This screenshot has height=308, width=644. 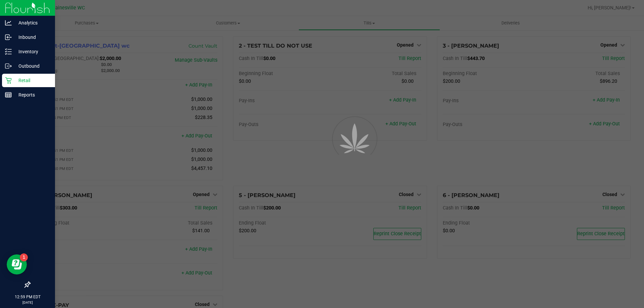 I want to click on inline-svg: Analytics, so click(x=8, y=23).